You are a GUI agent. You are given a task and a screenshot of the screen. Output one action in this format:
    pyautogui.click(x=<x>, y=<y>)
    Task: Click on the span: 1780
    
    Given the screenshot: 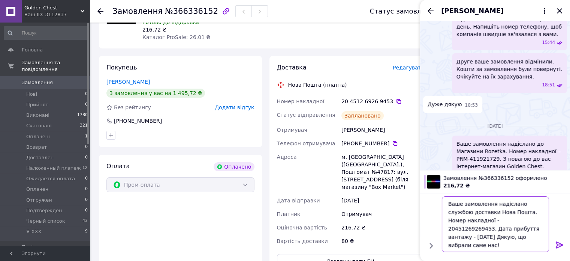 What is the action you would take?
    pyautogui.click(x=82, y=115)
    